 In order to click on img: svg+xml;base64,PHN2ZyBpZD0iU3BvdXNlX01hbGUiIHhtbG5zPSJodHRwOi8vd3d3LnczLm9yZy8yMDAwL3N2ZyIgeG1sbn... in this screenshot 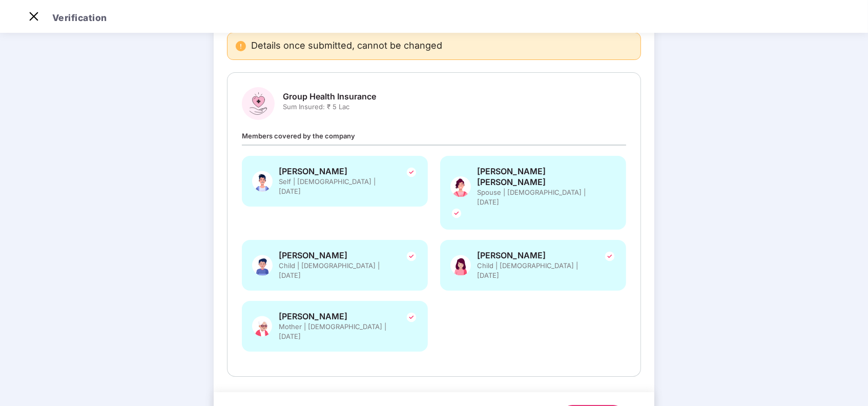, I will do `click(262, 181)`.